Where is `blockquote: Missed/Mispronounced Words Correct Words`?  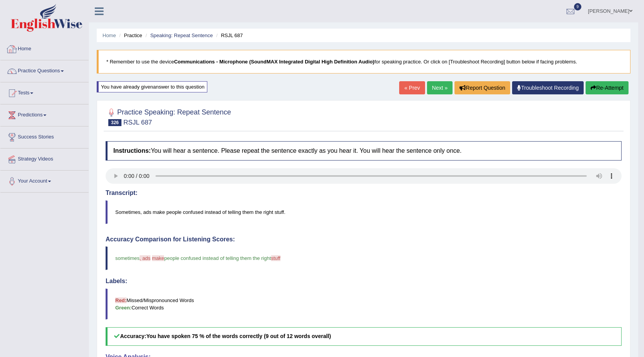 blockquote: Missed/Mispronounced Words Correct Words is located at coordinates (364, 304).